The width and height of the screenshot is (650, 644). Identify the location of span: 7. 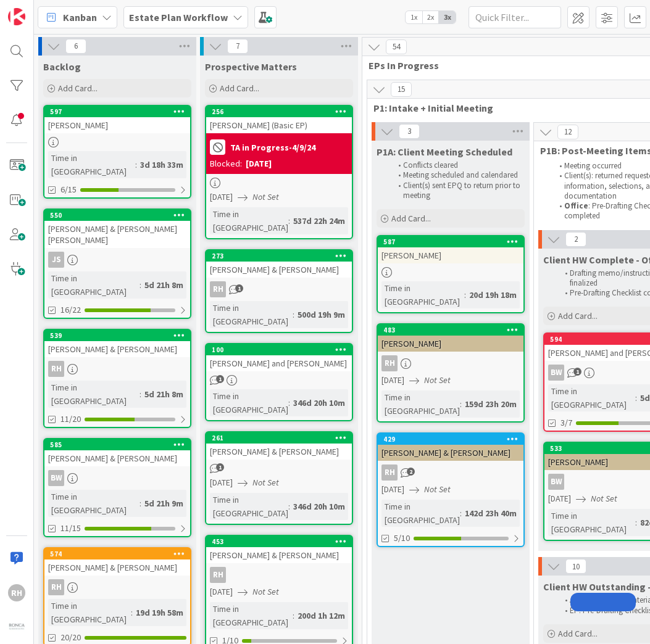
(238, 47).